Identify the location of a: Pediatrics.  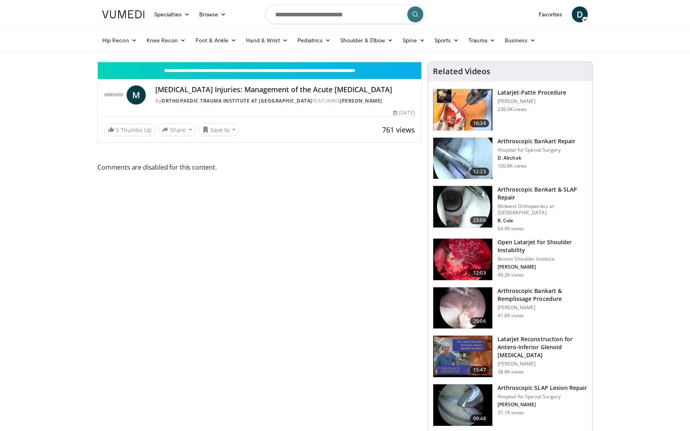
(314, 40).